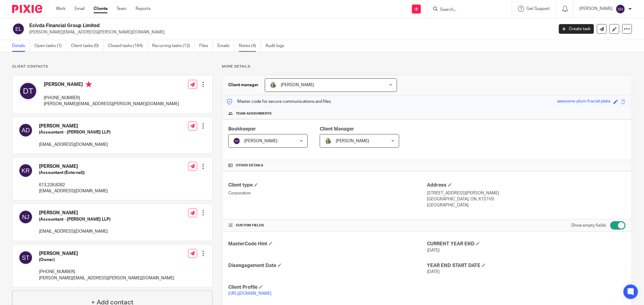 The height and width of the screenshot is (305, 644). What do you see at coordinates (526, 185) in the screenshot?
I see `h4: Address` at bounding box center [526, 185].